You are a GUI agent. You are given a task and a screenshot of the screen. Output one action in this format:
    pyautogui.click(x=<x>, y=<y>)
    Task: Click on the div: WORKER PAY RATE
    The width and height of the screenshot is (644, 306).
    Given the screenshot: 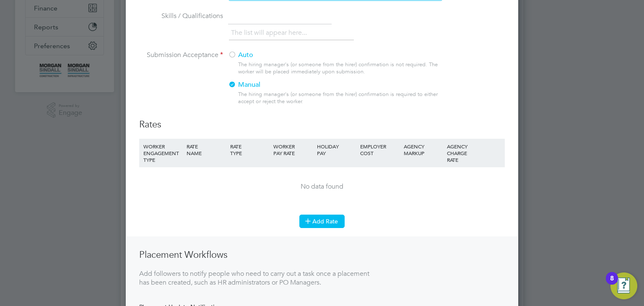 What is the action you would take?
    pyautogui.click(x=292, y=150)
    